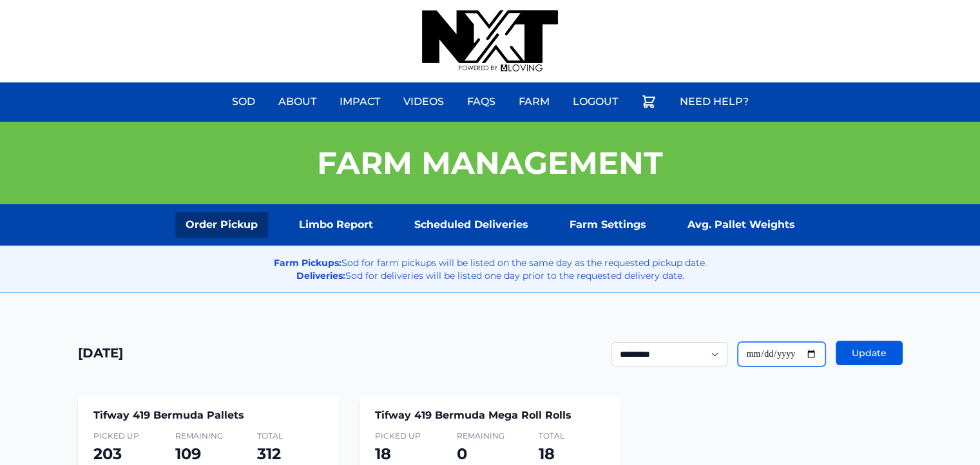  What do you see at coordinates (489, 416) in the screenshot?
I see `h4: Tifway 419 Bermuda Mega Roll Rolls` at bounding box center [489, 416].